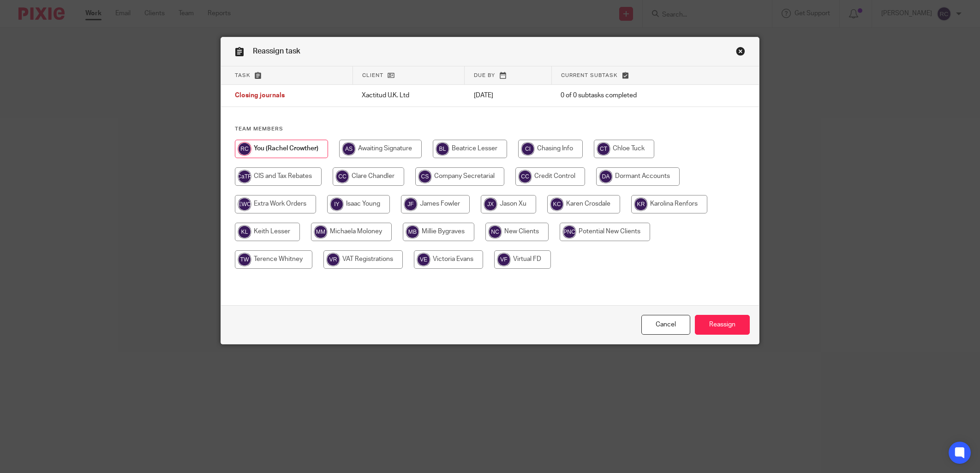 This screenshot has width=980, height=473. I want to click on span: Reassign task, so click(277, 51).